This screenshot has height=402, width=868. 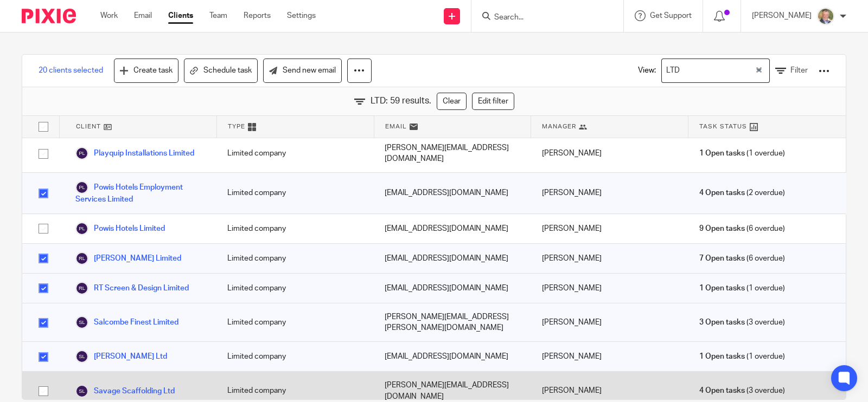 What do you see at coordinates (718, 70) in the screenshot?
I see `input: Search for option` at bounding box center [718, 70].